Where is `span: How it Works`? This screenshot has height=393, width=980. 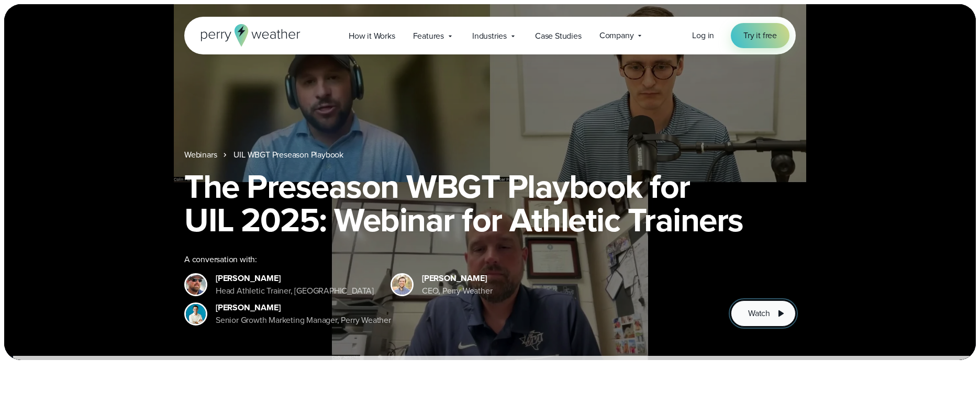 span: How it Works is located at coordinates (372, 36).